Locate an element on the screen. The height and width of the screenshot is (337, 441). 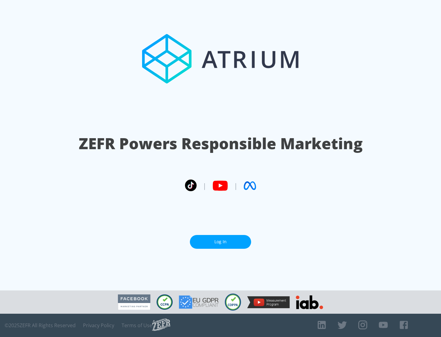
img: COPPA Compliant is located at coordinates (233, 302).